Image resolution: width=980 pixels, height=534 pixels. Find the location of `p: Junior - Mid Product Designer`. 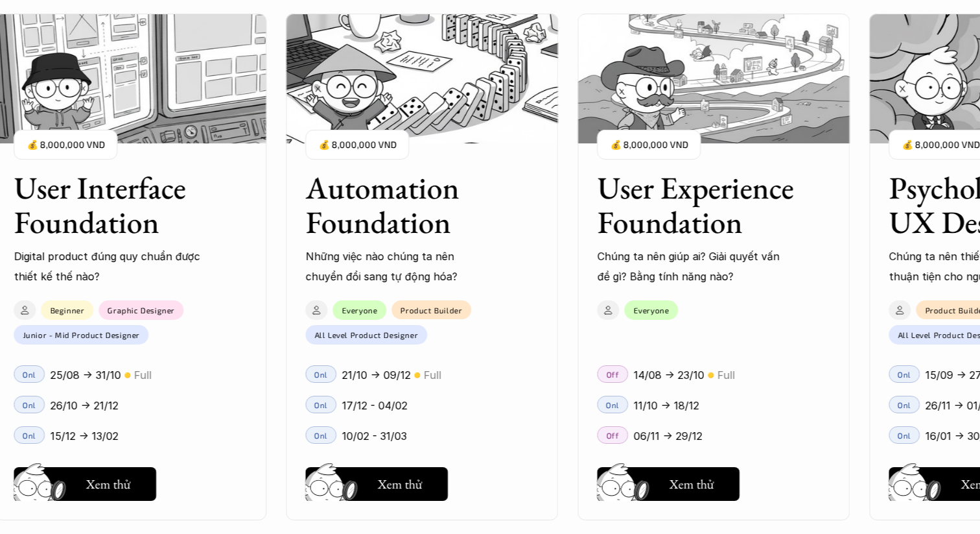

p: Junior - Mid Product Designer is located at coordinates (81, 335).